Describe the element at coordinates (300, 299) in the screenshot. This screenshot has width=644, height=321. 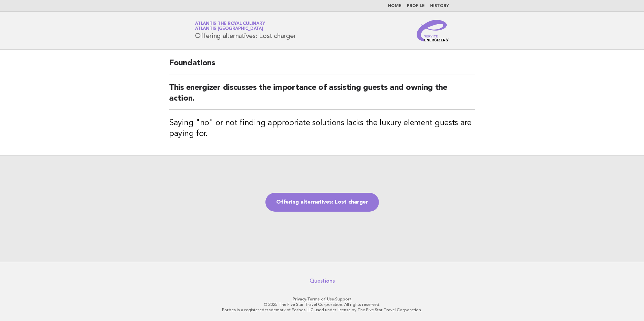
I see `a: Privacy` at that location.